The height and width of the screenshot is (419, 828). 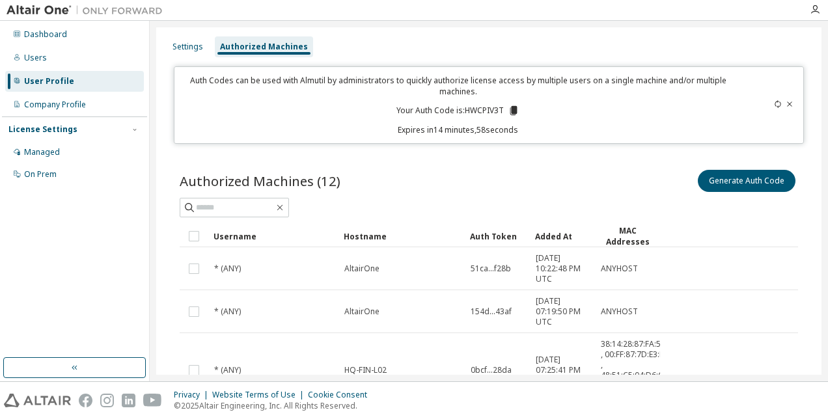 I want to click on div: Hostname, so click(x=402, y=236).